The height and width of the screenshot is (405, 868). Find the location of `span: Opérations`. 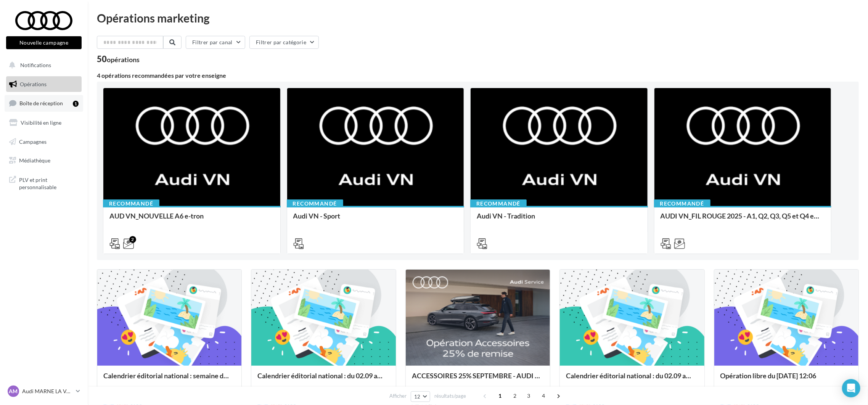

span: Opérations is located at coordinates (33, 84).